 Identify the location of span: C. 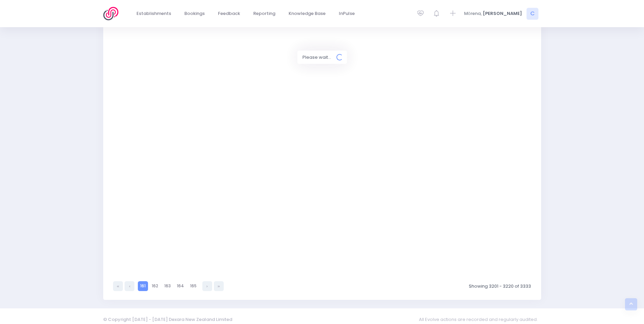
(532, 14).